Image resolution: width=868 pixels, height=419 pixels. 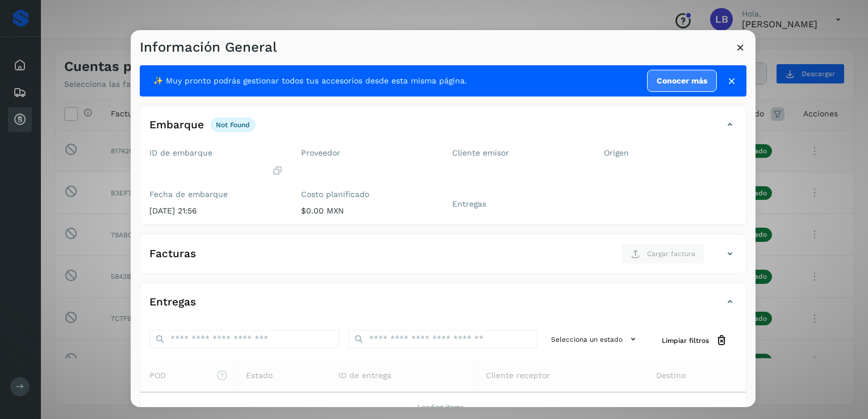 What do you see at coordinates (443, 258) in the screenshot?
I see `div: FacturasCargar factura` at bounding box center [443, 258].